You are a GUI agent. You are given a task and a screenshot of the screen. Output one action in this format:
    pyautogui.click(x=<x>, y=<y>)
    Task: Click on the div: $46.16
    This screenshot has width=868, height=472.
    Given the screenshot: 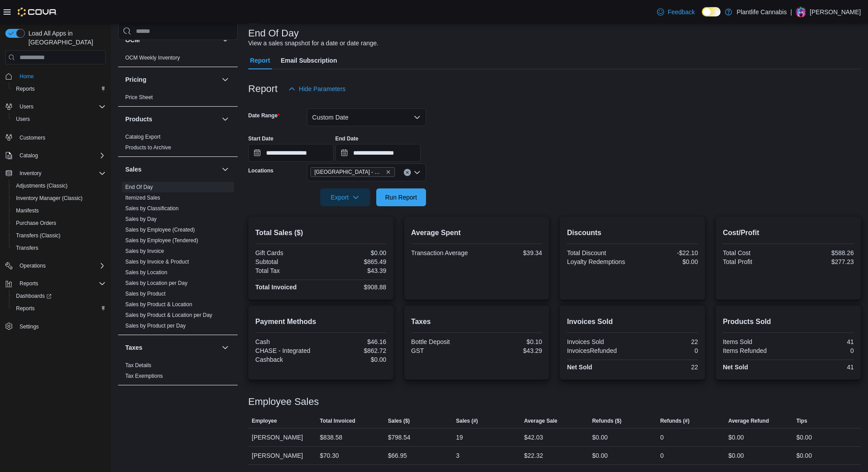 What is the action you would take?
    pyautogui.click(x=354, y=341)
    